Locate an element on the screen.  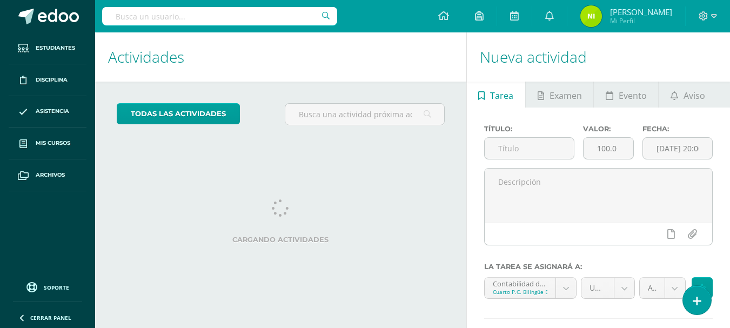
a: Archivos is located at coordinates (48, 175).